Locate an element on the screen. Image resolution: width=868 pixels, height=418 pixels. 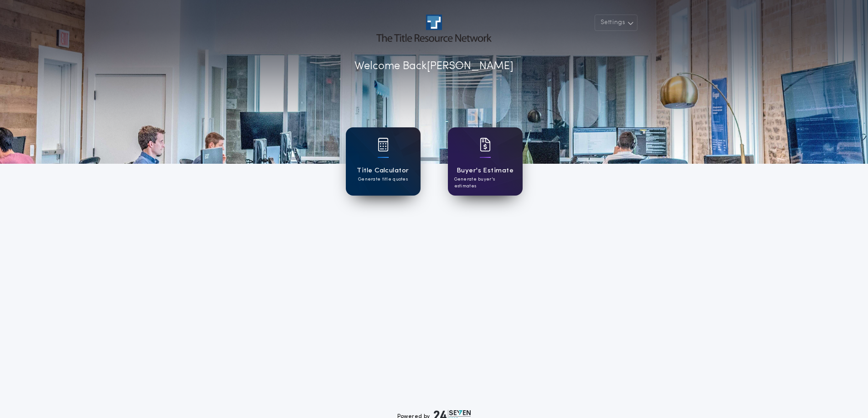
button: Settings is located at coordinates (616, 23).